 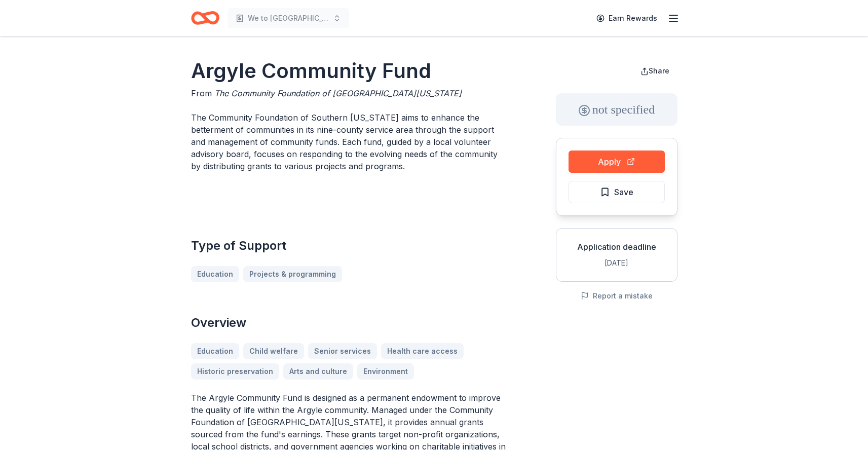 I want to click on a: Earn Rewards, so click(x=627, y=18).